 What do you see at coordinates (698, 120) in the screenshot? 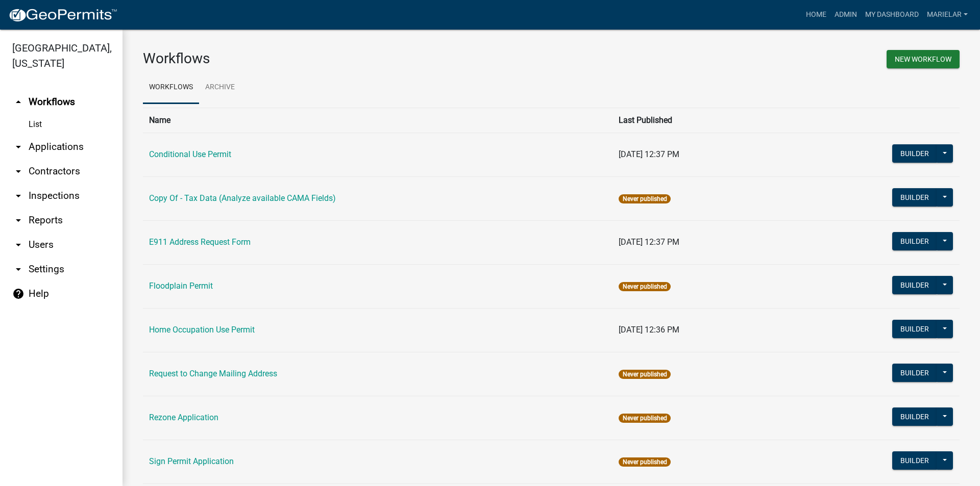
I see `th: Last Published` at bounding box center [698, 120].